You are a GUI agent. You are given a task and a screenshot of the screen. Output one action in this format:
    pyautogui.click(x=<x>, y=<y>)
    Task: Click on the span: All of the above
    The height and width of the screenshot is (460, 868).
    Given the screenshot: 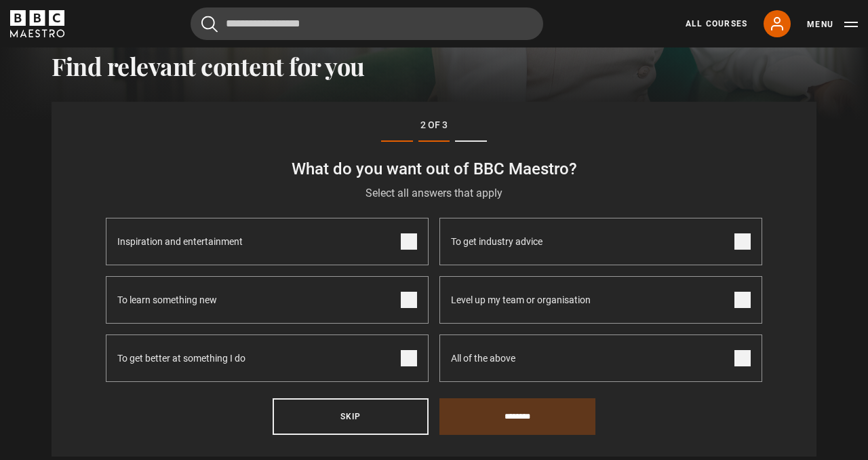 What is the action you would take?
    pyautogui.click(x=483, y=358)
    